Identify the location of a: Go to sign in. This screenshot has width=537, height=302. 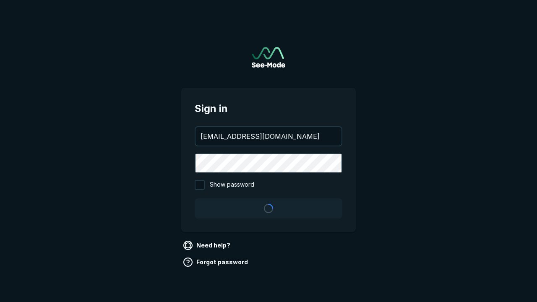
(269, 57).